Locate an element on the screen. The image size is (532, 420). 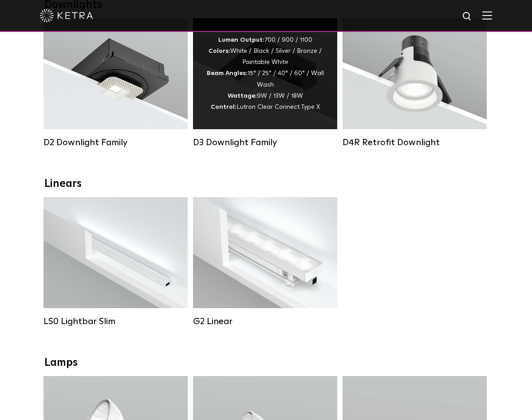
a: D4R Retrofit Downlight Lumen Output:800Colors:White / BlackBeam Angles:15° / 25° / 40° / 60°Watta... is located at coordinates (414, 83).